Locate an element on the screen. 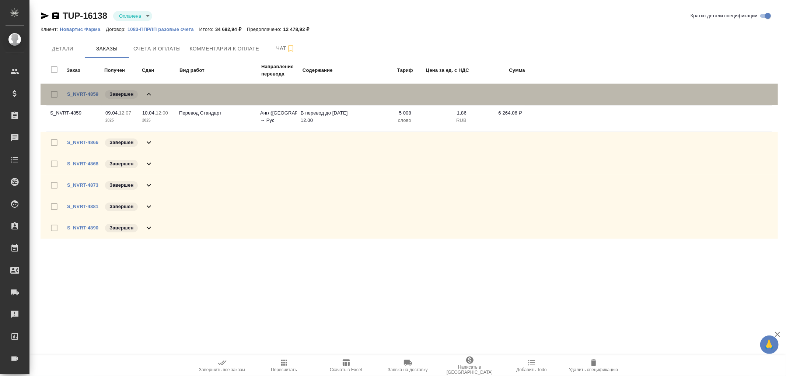  div: S_NVRT-4866Завершен is located at coordinates (409, 143).